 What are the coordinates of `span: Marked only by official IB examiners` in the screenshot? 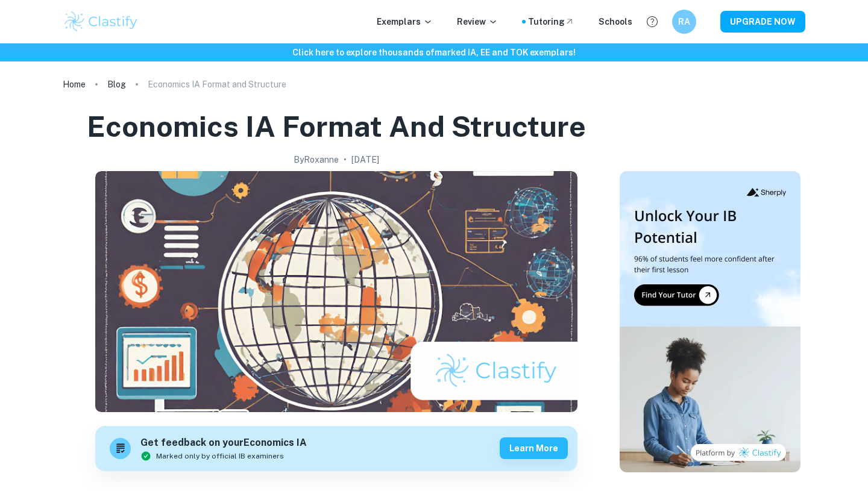 It's located at (220, 456).